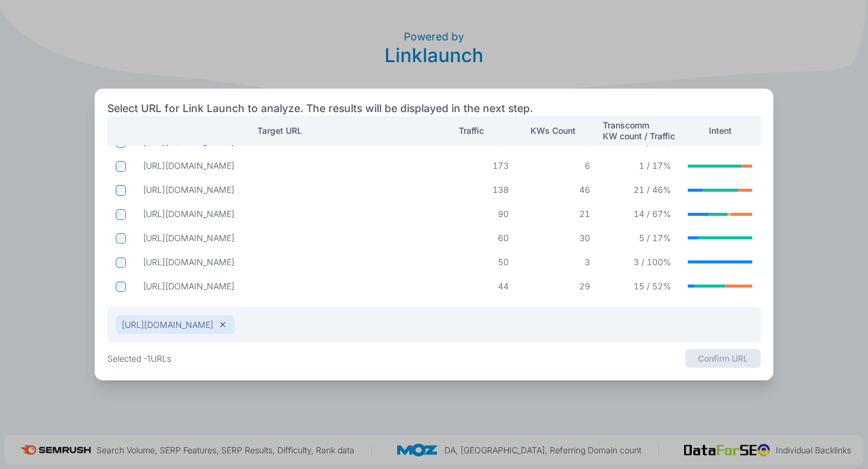 Image resolution: width=868 pixels, height=469 pixels. What do you see at coordinates (285, 190) in the screenshot?
I see `p: https://tug-e-nuff.com/blogs/news/are-tennis-balls-bad-for-dogs` at bounding box center [285, 190].